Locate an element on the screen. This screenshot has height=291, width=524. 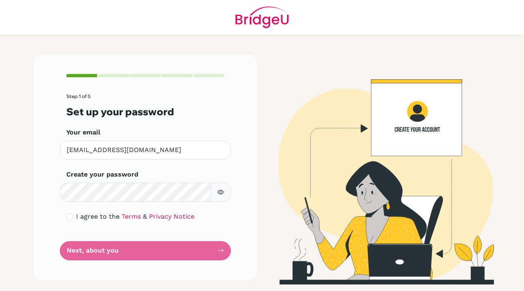
a: Privacy Notice is located at coordinates (171, 216).